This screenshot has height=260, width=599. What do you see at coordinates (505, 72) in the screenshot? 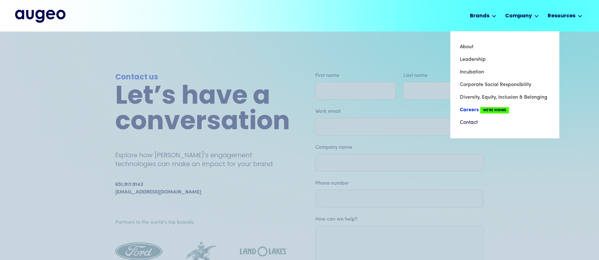
I see `a: Incubation` at bounding box center [505, 72].